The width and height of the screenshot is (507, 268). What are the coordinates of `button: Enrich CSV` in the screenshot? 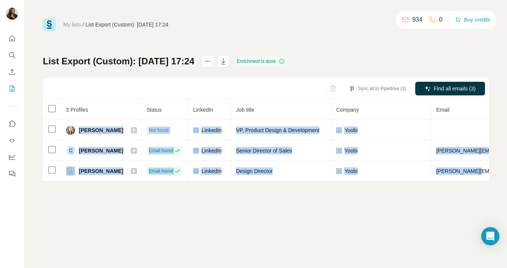 It's located at (12, 72).